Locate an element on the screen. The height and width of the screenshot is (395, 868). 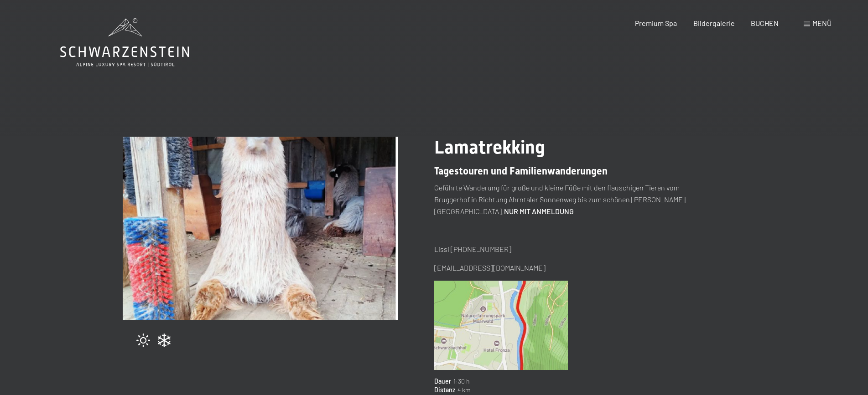
p: Geführte Wanderung für große und kleine Füße mit den flauschigen Tieren vom Bruggerhof in Richtun... is located at coordinates (572, 199).